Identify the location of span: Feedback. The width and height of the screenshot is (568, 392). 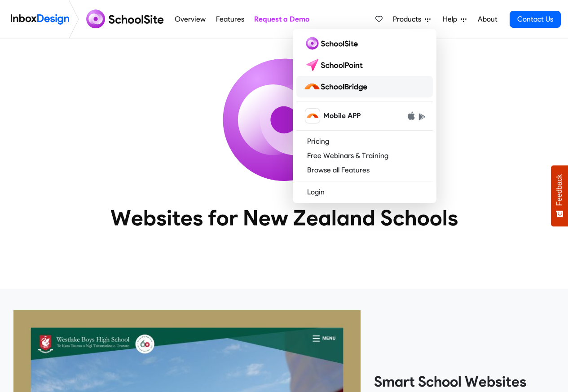
(560, 190).